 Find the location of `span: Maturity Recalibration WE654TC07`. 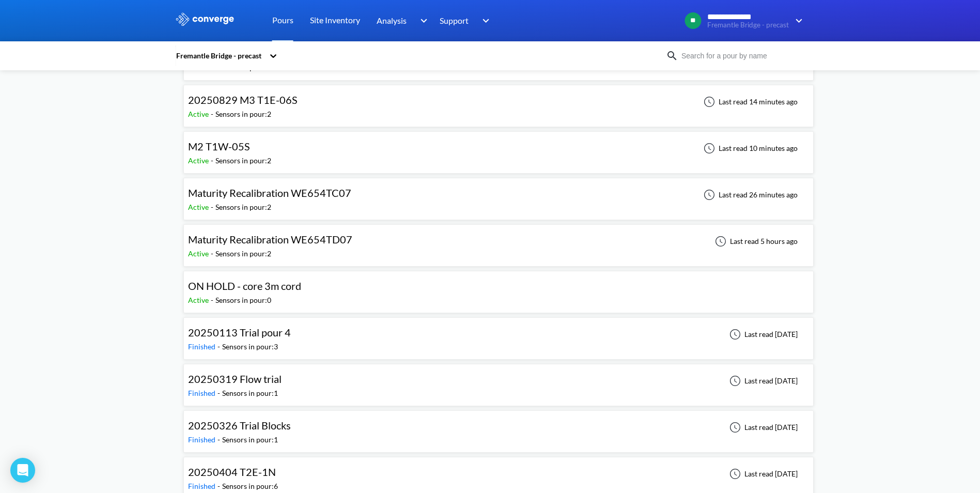

span: Maturity Recalibration WE654TC07 is located at coordinates (270, 192).